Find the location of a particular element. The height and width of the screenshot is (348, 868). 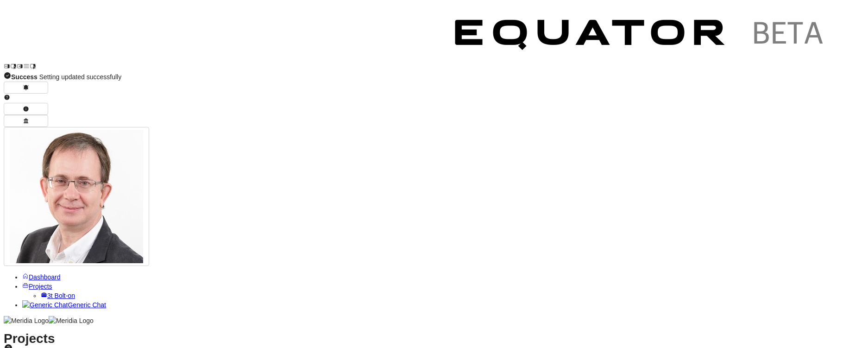

span: Generic Chat is located at coordinates (87, 304).